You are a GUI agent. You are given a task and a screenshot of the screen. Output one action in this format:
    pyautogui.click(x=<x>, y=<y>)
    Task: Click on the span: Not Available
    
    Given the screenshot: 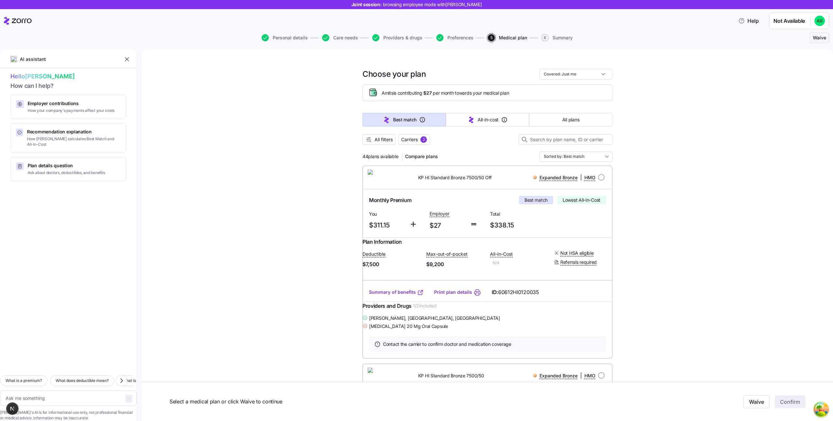 What is the action you would take?
    pyautogui.click(x=789, y=21)
    